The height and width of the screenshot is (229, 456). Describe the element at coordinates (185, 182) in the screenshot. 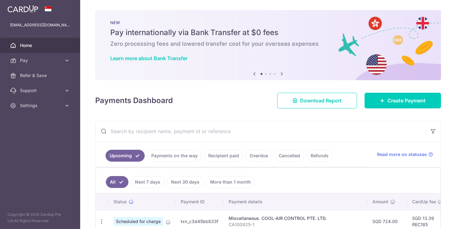

I see `a: Next 30 days` at that location.